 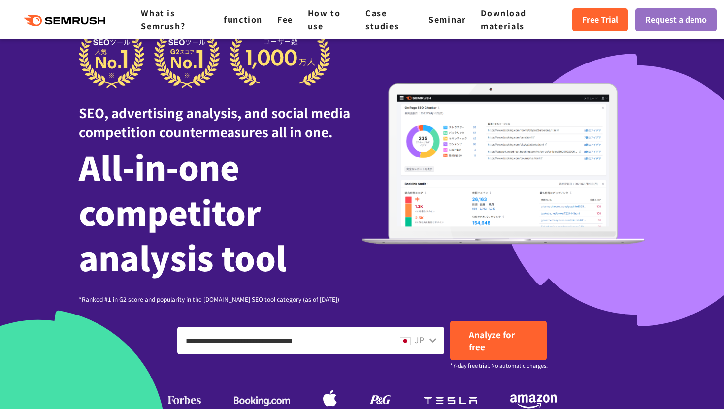 What do you see at coordinates (676, 20) in the screenshot?
I see `a: Request a demo` at bounding box center [676, 20].